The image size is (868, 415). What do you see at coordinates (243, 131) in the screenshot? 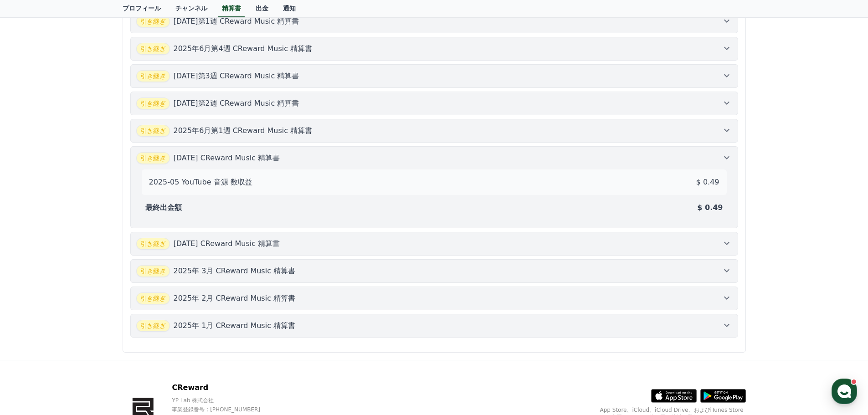
I see `p: 2025年6月第1週 CReward Music 精算書` at bounding box center [243, 131].